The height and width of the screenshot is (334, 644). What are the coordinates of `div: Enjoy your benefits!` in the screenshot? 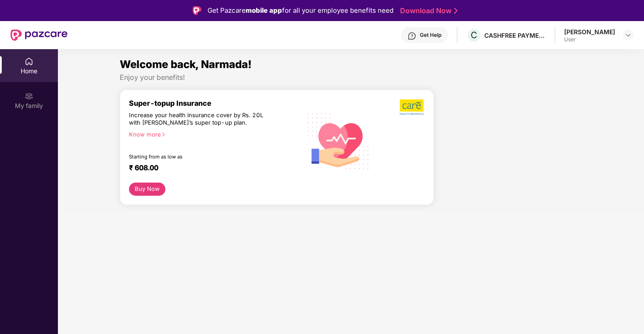 It's located at (351, 78).